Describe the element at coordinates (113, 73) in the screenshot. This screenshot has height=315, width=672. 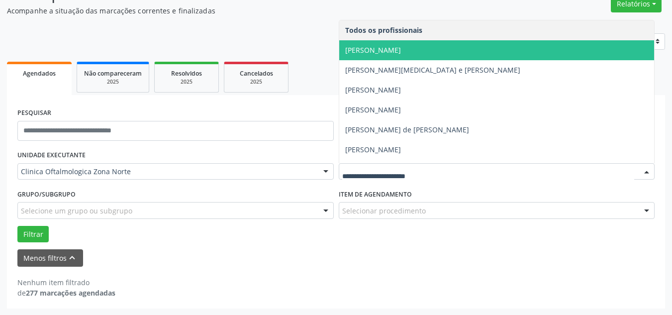
I see `span: Não compareceram` at that location.